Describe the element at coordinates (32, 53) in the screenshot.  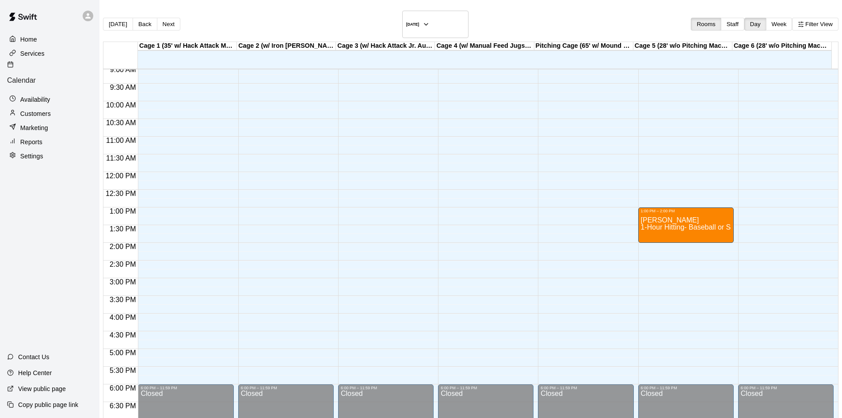
I see `p: Services` at that location.